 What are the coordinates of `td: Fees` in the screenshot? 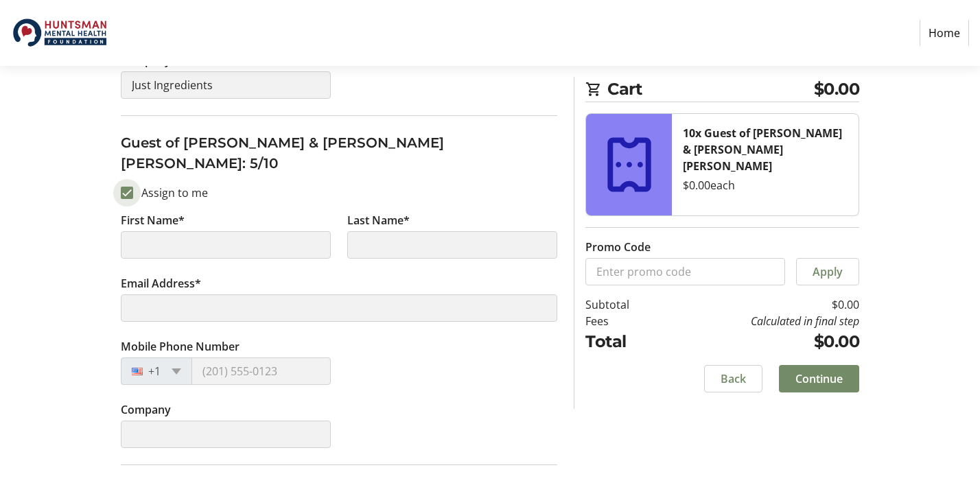 It's located at (625, 321).